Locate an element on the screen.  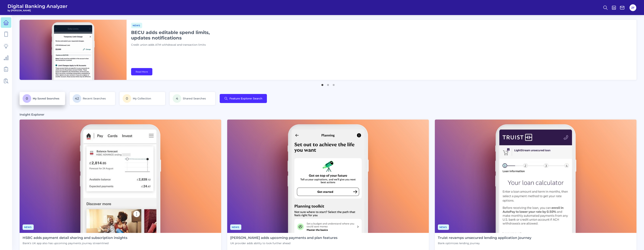
span: Shared Searches is located at coordinates (194, 99).